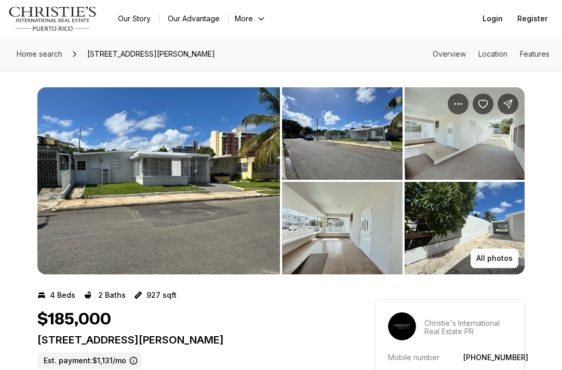 Image resolution: width=562 pixels, height=370 pixels. What do you see at coordinates (449, 54) in the screenshot?
I see `a: Skip to: Overview` at bounding box center [449, 54].